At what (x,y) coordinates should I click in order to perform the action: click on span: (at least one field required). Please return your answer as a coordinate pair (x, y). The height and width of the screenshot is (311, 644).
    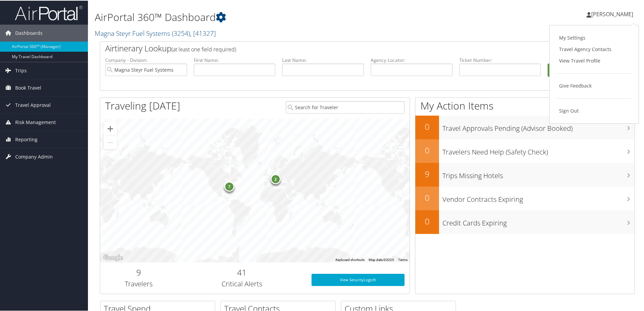
    Looking at the image, I should click on (203, 49).